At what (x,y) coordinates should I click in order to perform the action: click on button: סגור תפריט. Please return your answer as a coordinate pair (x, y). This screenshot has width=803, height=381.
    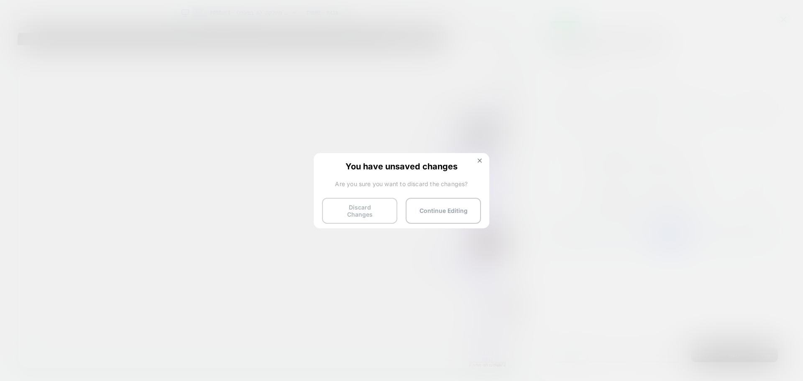
    Looking at the image, I should click on (650, 77).